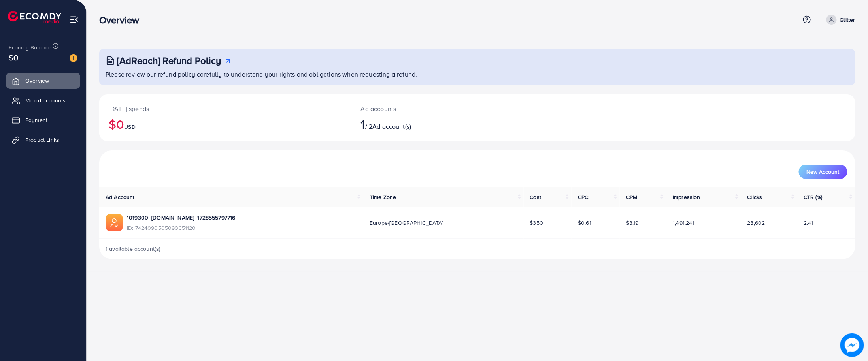 The height and width of the screenshot is (361, 868). I want to click on span: 1, so click(363, 124).